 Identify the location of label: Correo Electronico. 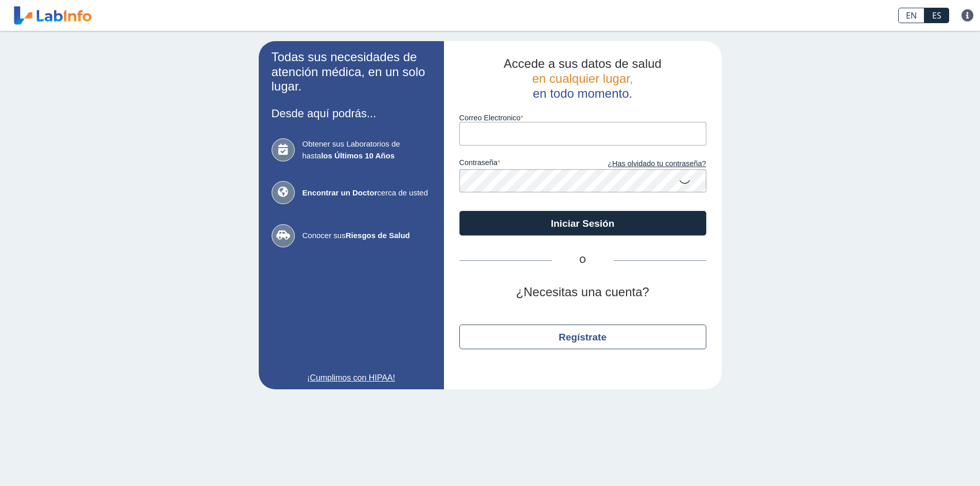
(582, 118).